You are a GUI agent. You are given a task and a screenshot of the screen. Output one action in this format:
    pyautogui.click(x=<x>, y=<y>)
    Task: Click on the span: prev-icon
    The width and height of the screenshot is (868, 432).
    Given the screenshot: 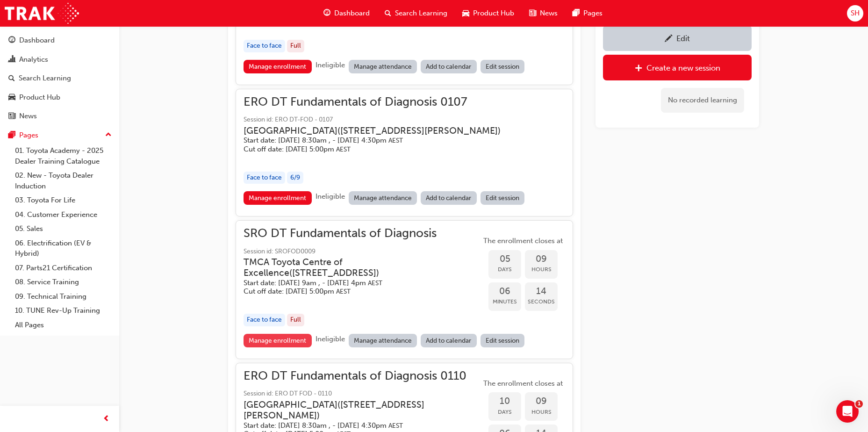 What is the action you would take?
    pyautogui.click(x=106, y=419)
    